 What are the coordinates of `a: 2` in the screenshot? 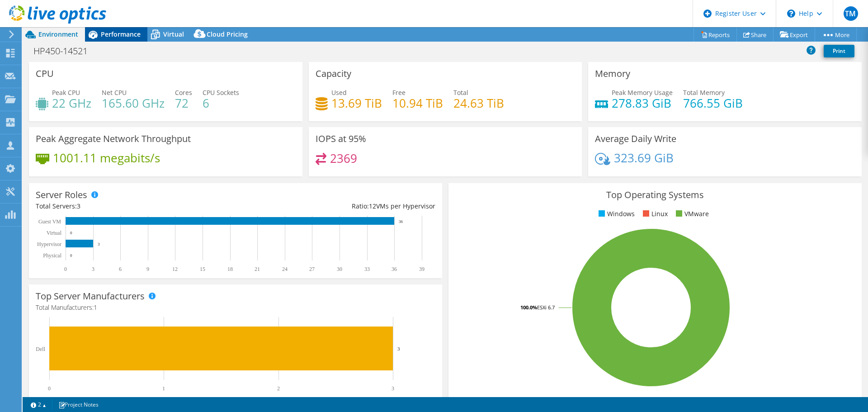 It's located at (39, 404).